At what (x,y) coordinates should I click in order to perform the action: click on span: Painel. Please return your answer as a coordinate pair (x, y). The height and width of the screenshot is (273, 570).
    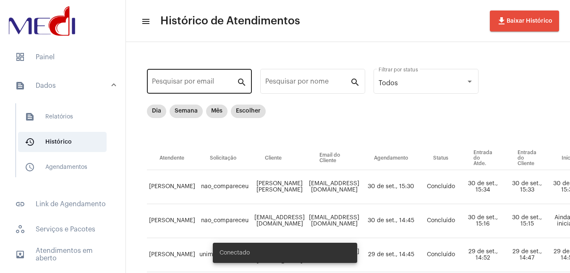
    Looking at the image, I should click on (63, 57).